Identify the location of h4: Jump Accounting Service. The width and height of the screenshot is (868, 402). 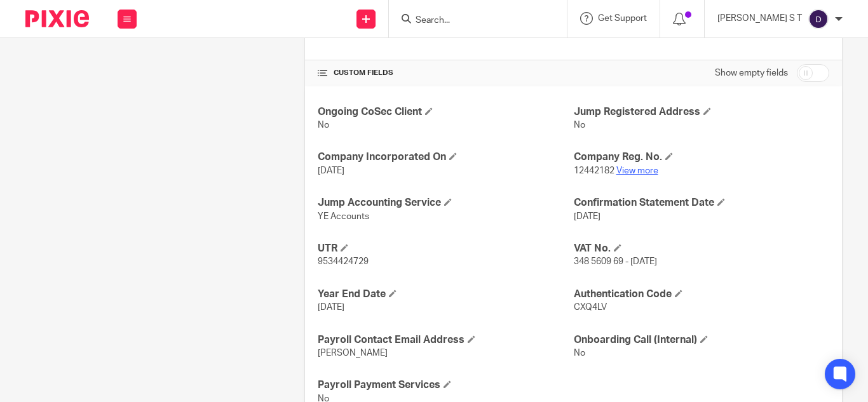
(445, 203).